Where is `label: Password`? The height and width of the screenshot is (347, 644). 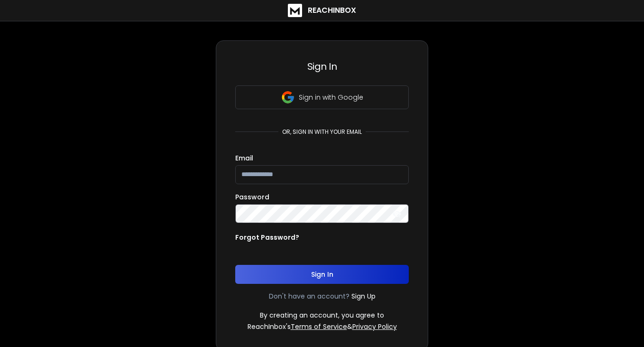 label: Password is located at coordinates (252, 197).